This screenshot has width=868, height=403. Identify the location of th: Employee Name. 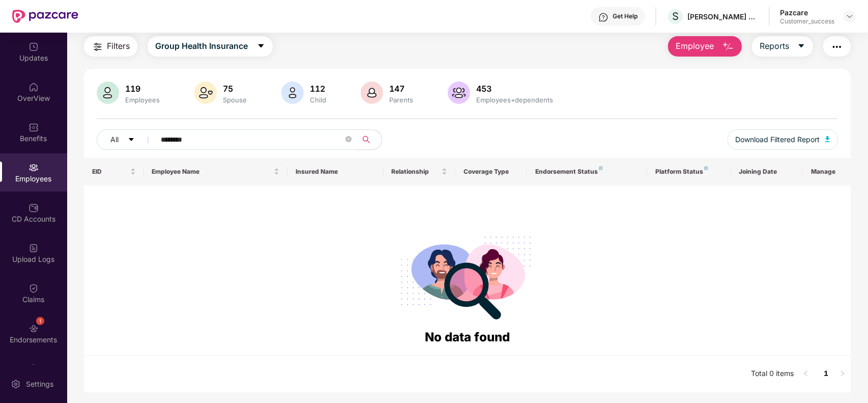
(216, 171).